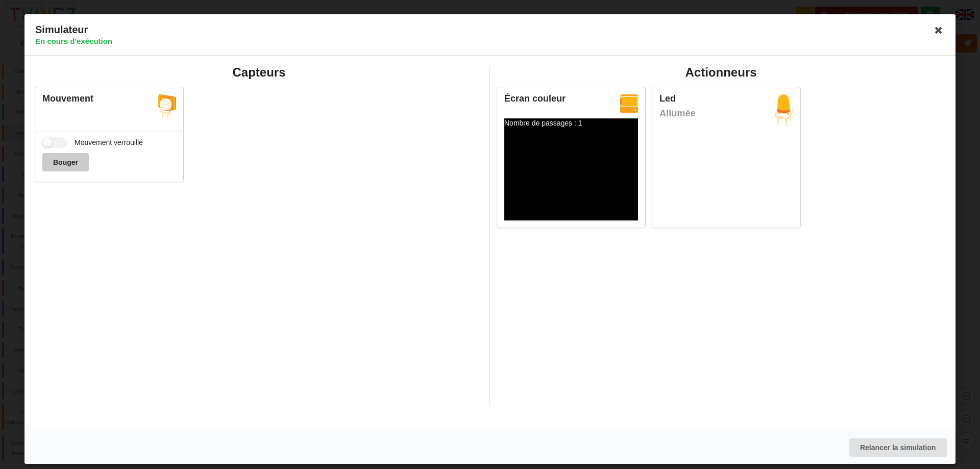 This screenshot has width=980, height=469. Describe the element at coordinates (571, 169) in the screenshot. I see `div: Nombre de passages : 1` at that location.